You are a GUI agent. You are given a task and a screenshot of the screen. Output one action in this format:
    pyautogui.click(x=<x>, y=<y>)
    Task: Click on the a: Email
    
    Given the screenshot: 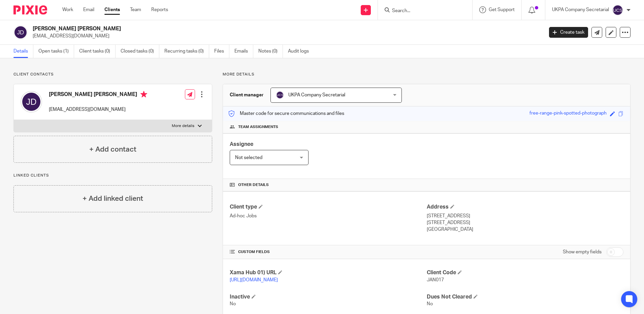 What is the action you would take?
    pyautogui.click(x=88, y=10)
    